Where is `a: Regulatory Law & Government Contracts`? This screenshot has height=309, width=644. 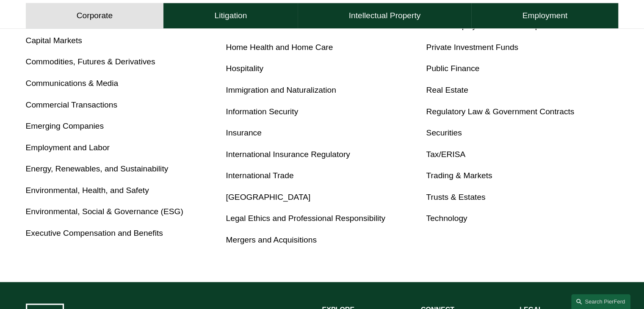 a: Regulatory Law & Government Contracts is located at coordinates (500, 111).